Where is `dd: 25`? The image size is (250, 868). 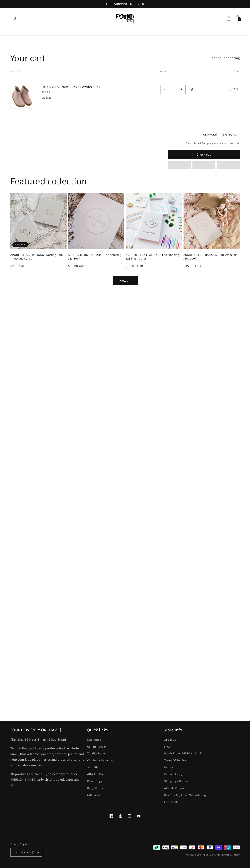
dd: 25 is located at coordinates (50, 97).